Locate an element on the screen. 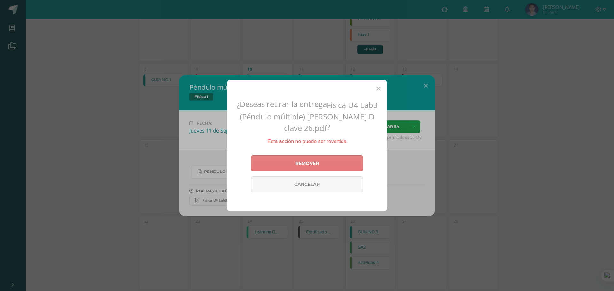 The height and width of the screenshot is (291, 614). a: Remover is located at coordinates (307, 163).